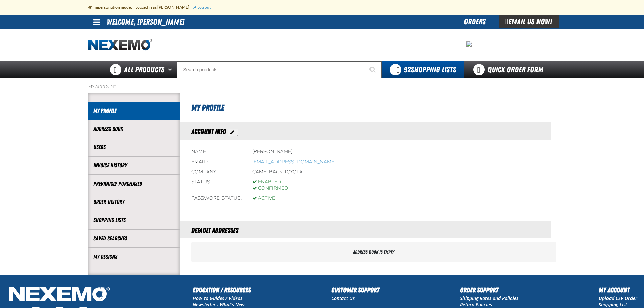  Describe the element at coordinates (217, 198) in the screenshot. I see `div: Password status` at that location.